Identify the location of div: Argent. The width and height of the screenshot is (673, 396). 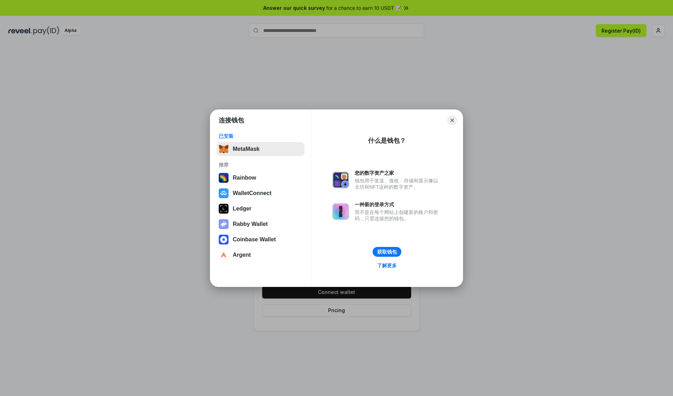
(242, 255).